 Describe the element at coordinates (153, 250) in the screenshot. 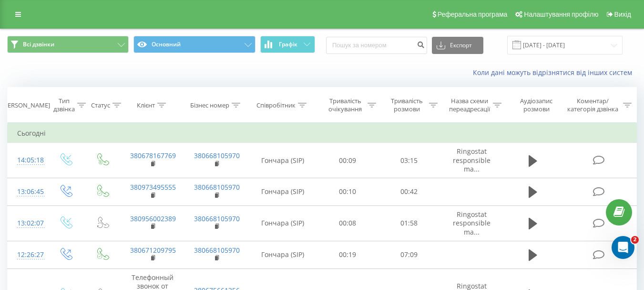

I see `a: 380671209795` at that location.